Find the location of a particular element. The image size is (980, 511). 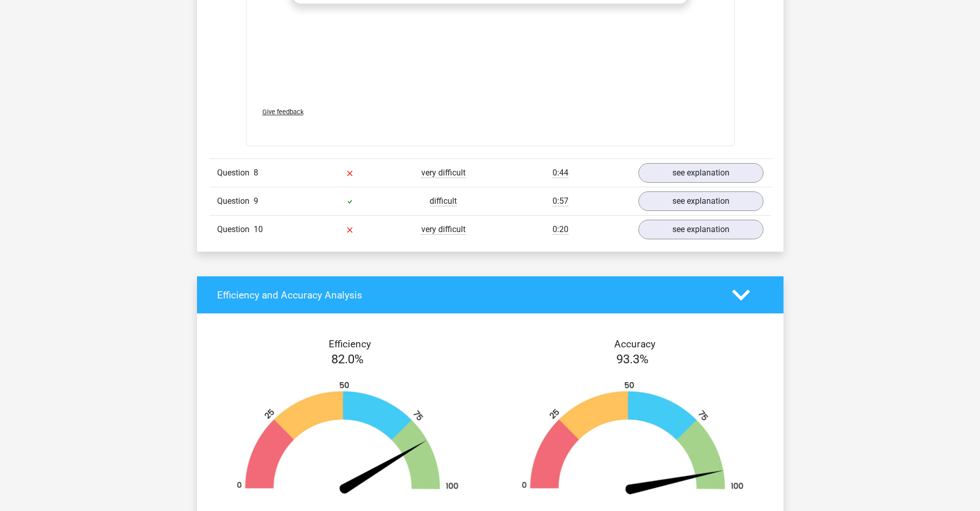

span: 9 is located at coordinates (256, 201).